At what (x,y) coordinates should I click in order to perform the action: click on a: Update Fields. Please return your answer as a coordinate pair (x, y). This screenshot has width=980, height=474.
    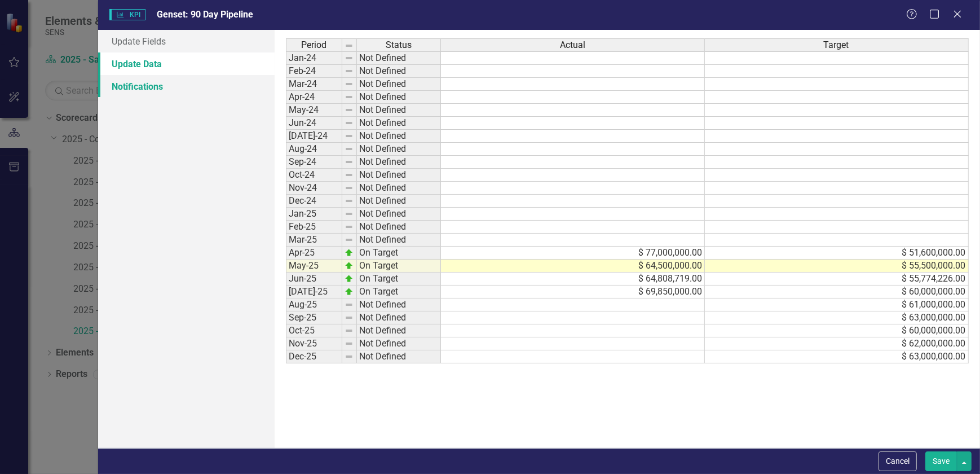
    Looking at the image, I should click on (186, 41).